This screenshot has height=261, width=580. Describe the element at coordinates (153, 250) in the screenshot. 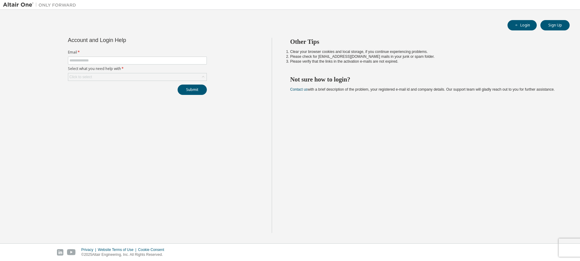

I see `div: Cookie Consent` at that location.